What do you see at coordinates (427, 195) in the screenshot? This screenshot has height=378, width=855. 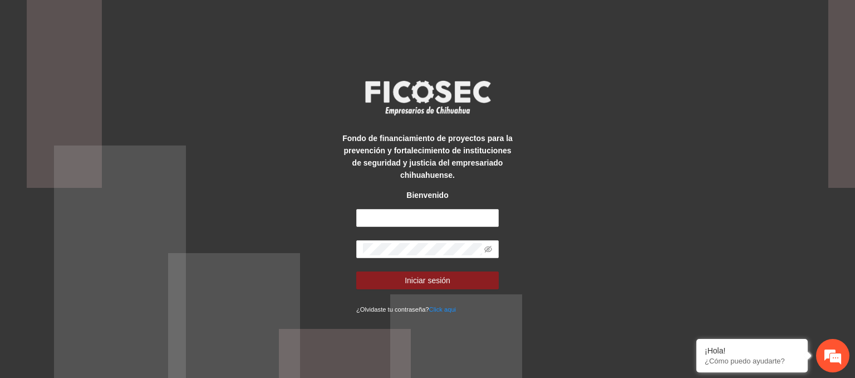 I see `strong: Bienvenido` at bounding box center [427, 195].